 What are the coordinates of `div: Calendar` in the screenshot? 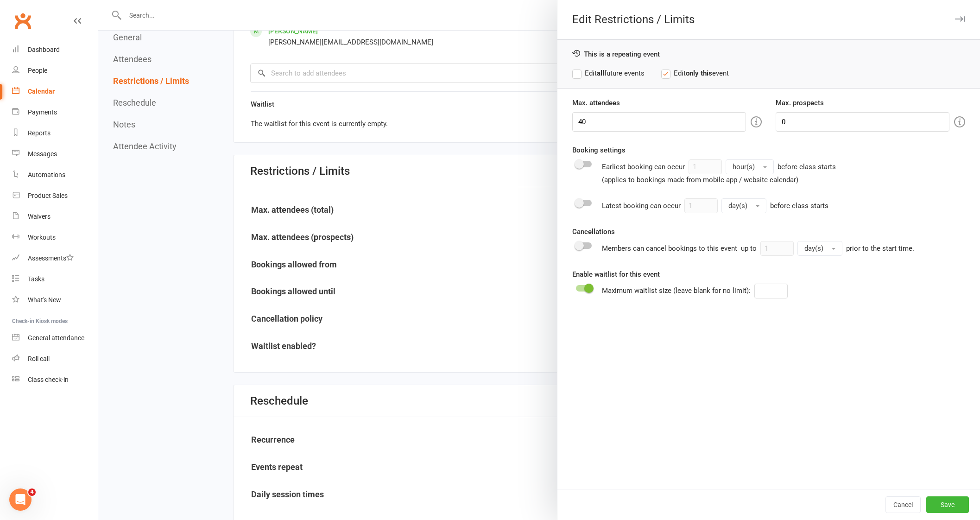 It's located at (42, 91).